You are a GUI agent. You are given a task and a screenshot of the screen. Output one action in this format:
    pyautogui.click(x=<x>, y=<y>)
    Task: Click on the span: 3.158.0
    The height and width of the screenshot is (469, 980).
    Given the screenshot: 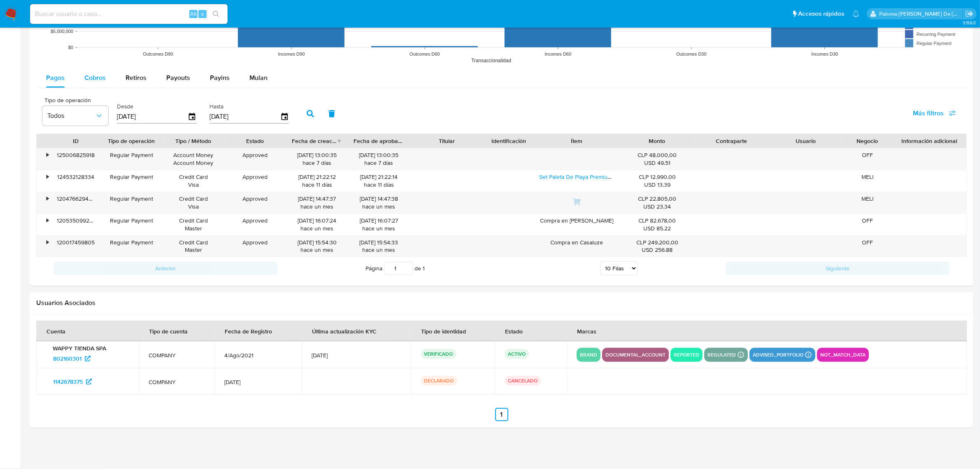 What is the action you would take?
    pyautogui.click(x=970, y=23)
    